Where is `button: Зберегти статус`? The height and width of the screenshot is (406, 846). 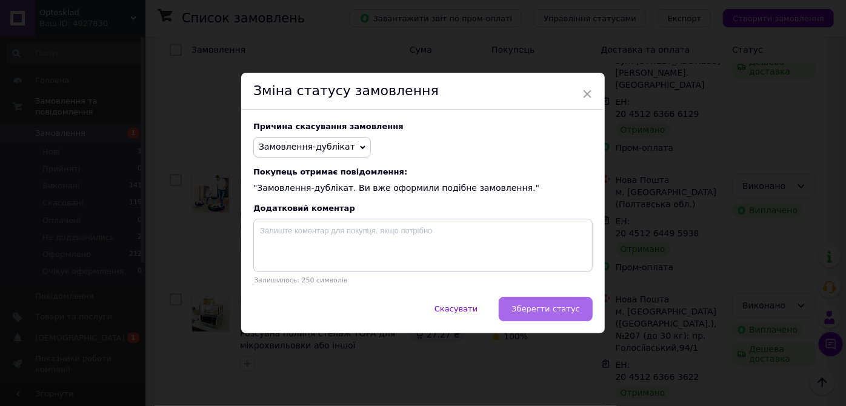 button: Зберегти статус is located at coordinates (545, 309).